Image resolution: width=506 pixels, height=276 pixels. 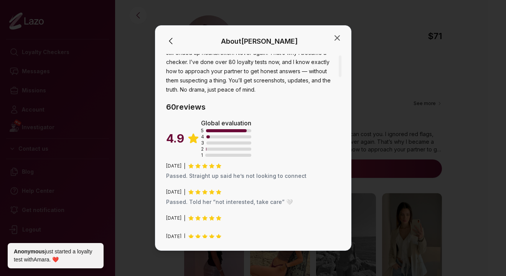 I want to click on span: 1, so click(x=202, y=155).